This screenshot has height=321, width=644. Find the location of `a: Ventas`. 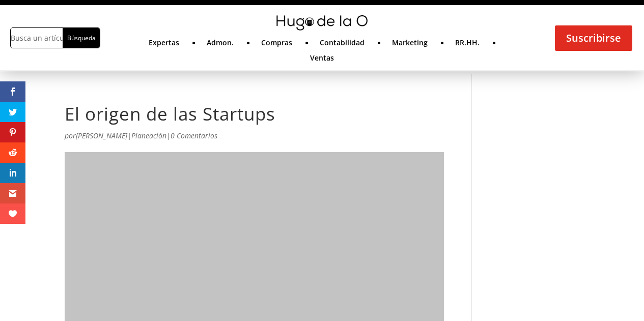

a: Ventas is located at coordinates (322, 60).